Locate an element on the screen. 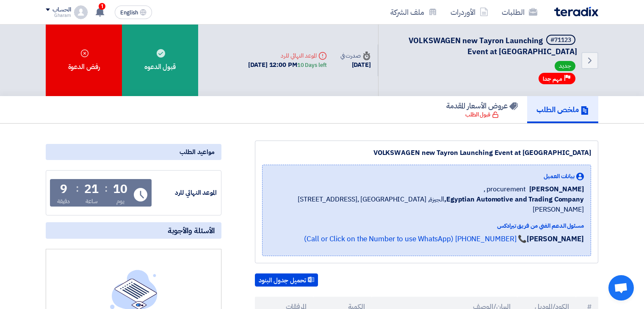  span: procurement , is located at coordinates (504, 190).